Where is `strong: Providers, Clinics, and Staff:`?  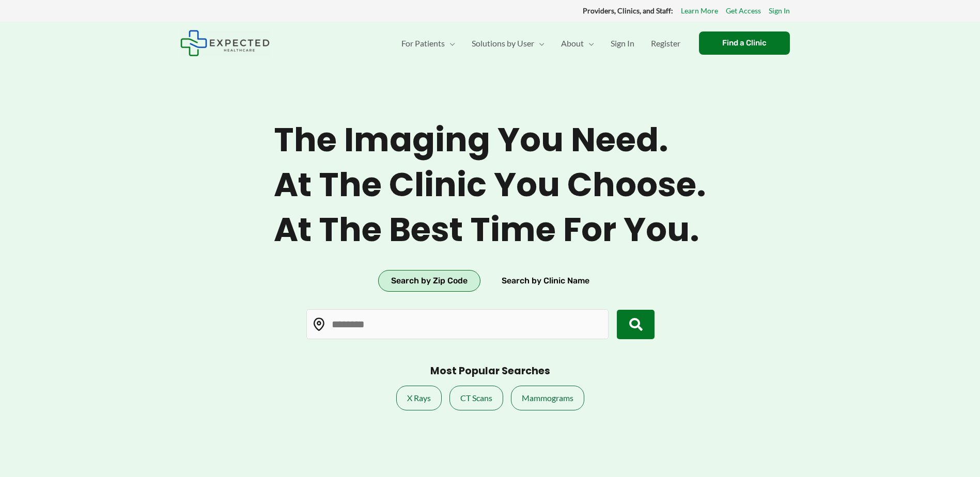
strong: Providers, Clinics, and Staff: is located at coordinates (628, 10).